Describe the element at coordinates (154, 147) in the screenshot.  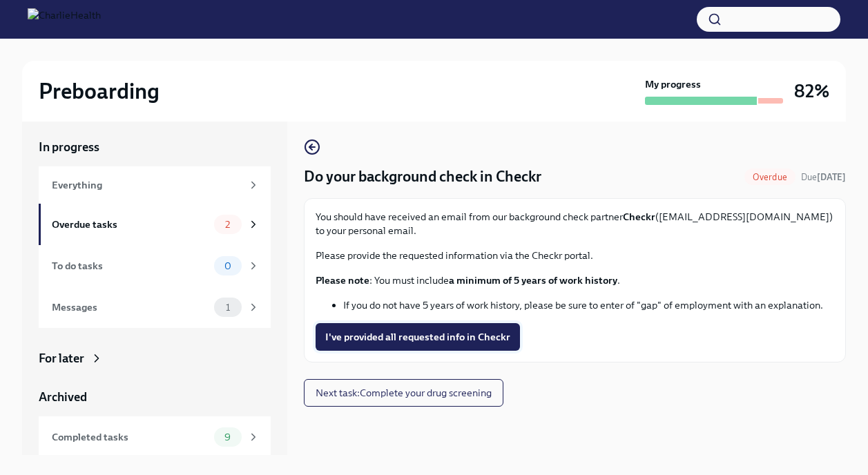
I see `a: In progress` at that location.